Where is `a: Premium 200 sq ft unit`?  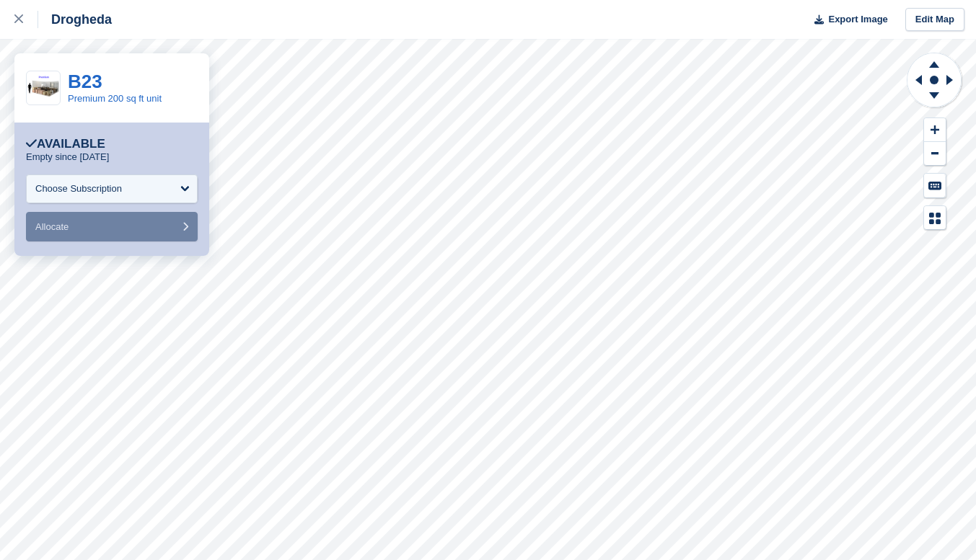
a: Premium 200 sq ft unit is located at coordinates (115, 98).